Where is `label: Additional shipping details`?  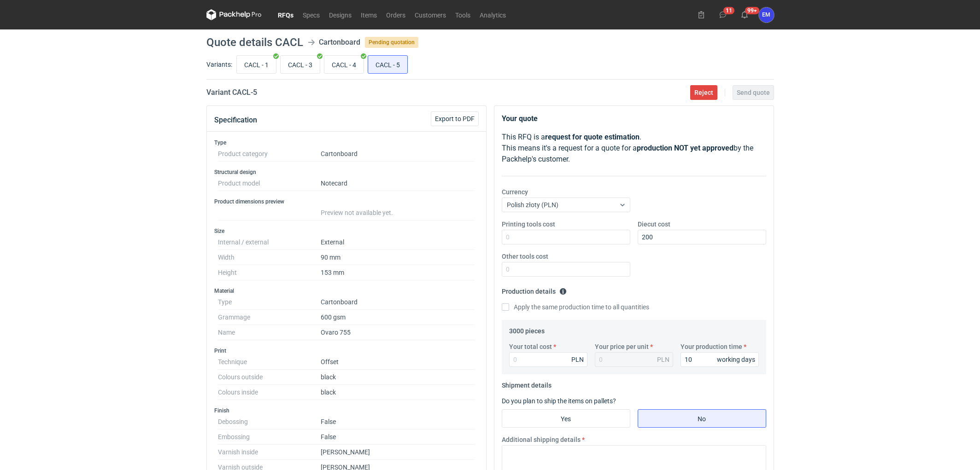
label: Additional shipping details is located at coordinates (541, 440).